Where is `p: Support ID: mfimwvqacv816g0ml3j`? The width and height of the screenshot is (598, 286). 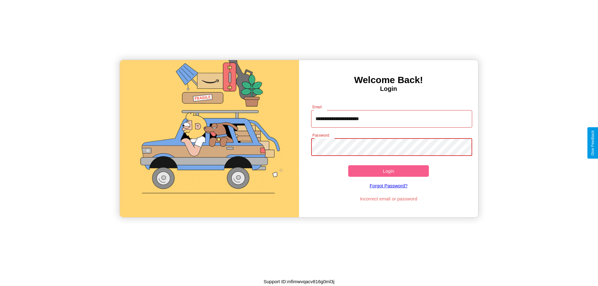 p: Support ID: mfimwvqacv816g0ml3j is located at coordinates (299, 282).